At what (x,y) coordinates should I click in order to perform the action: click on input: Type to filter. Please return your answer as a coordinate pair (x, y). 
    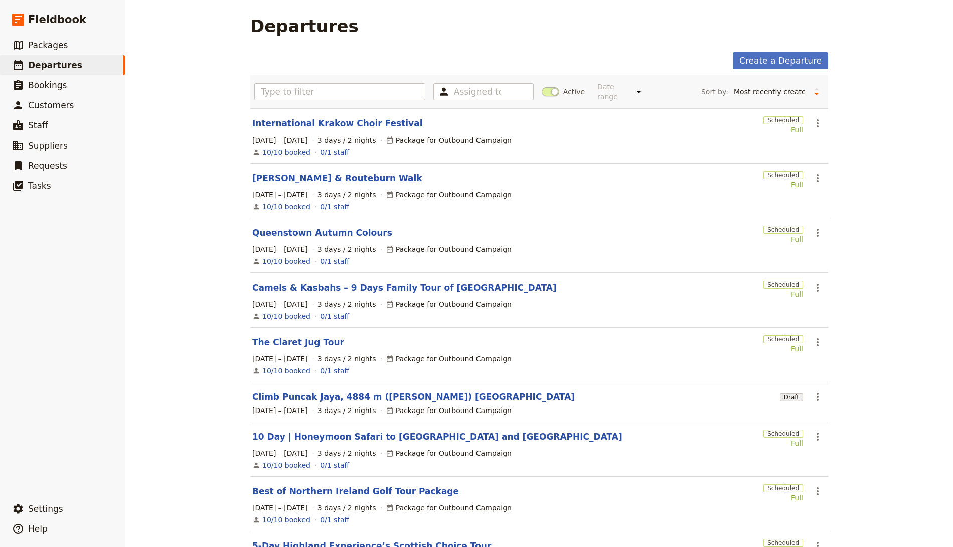
    Looking at the image, I should click on (340, 92).